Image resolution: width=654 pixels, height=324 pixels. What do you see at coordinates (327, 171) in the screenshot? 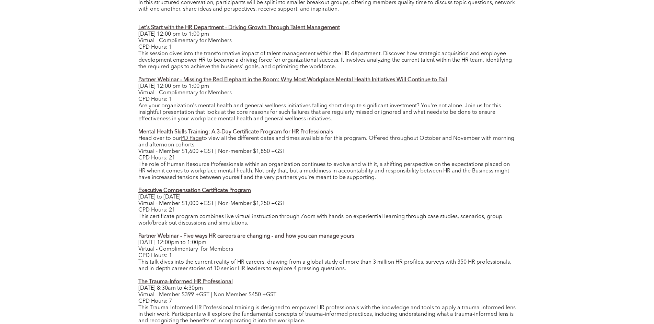
I see `div: The role of Human Resource Professionals within an organization continues to evolve and with it, ...` at bounding box center [327, 171].